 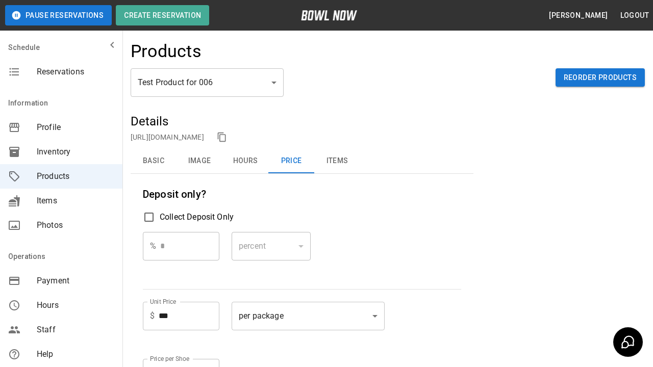 What do you see at coordinates (245, 161) in the screenshot?
I see `button: Hours` at bounding box center [245, 161].